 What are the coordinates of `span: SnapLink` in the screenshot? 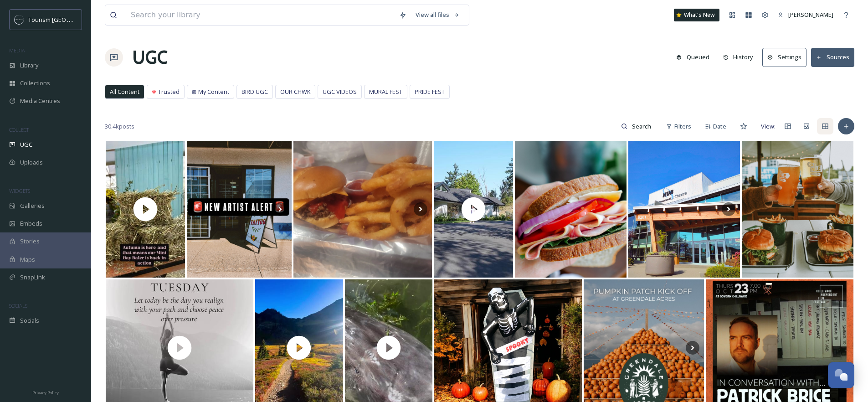 It's located at (32, 277).